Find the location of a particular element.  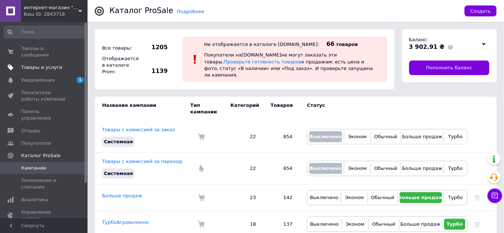

button: Чат с покупателем is located at coordinates (494, 196).